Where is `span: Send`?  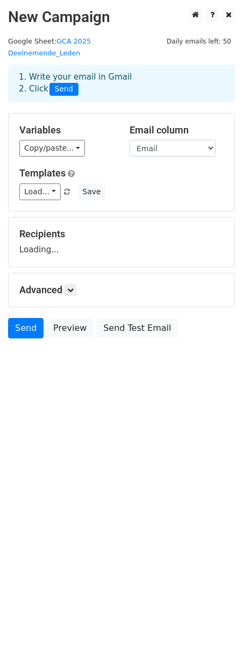
span: Send is located at coordinates (64, 89).